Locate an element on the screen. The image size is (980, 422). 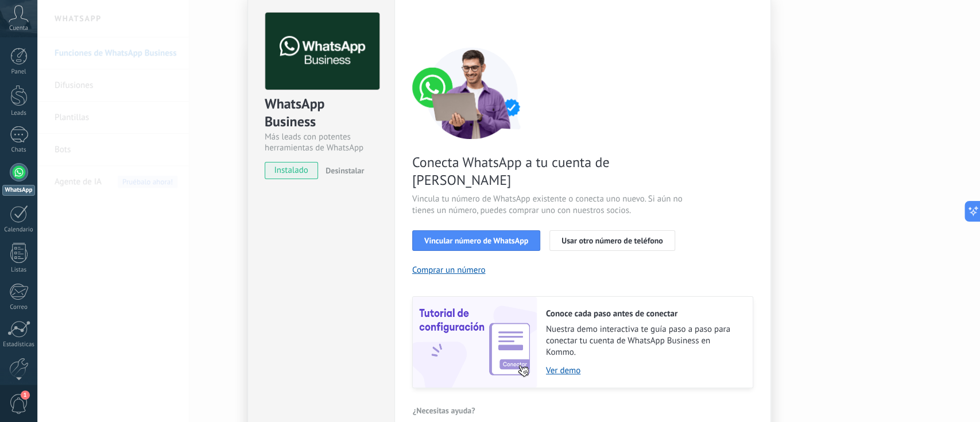
h2: Conoce cada paso antes de conectar is located at coordinates (643, 313).